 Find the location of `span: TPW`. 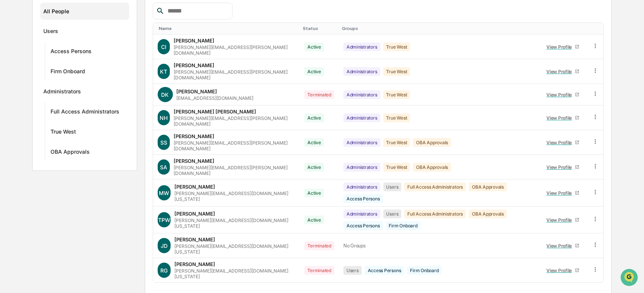

span: TPW is located at coordinates (164, 220).